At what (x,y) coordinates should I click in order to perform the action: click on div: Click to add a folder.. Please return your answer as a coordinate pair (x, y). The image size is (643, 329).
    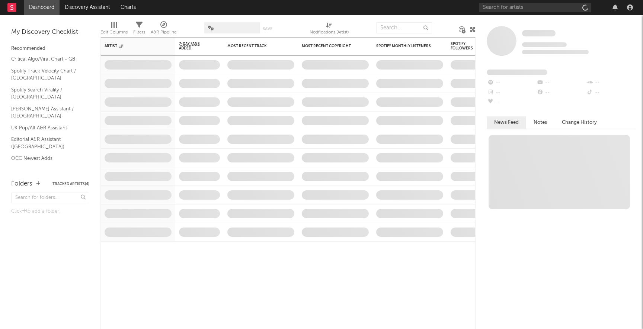
    Looking at the image, I should click on (50, 212).